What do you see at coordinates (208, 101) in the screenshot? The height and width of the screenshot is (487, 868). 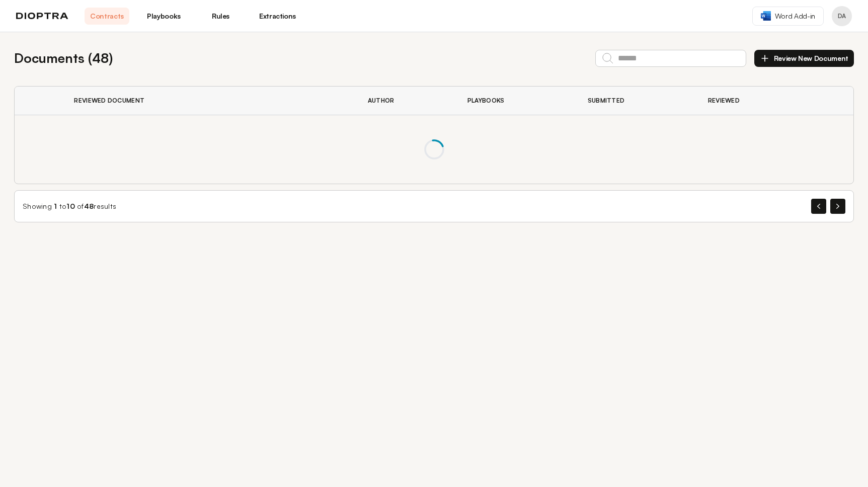 I see `th: Reviewed Document` at bounding box center [208, 101].